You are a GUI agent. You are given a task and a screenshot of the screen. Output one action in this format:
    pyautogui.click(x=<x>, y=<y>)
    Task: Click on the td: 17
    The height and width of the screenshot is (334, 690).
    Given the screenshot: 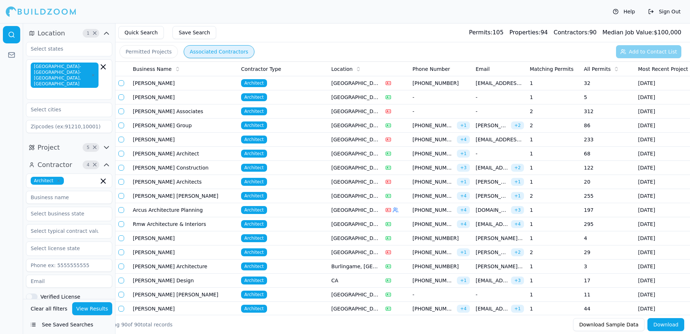 What is the action you would take?
    pyautogui.click(x=608, y=280)
    